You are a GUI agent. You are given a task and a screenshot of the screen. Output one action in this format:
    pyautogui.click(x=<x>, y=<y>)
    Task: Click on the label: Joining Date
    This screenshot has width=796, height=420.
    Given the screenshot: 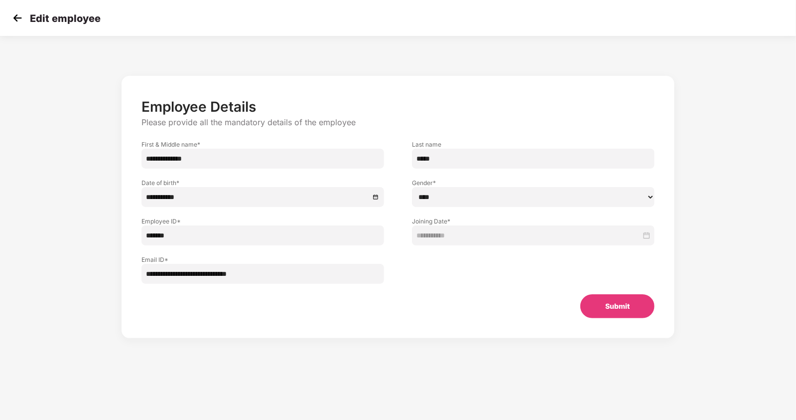 What is the action you would take?
    pyautogui.click(x=533, y=221)
    